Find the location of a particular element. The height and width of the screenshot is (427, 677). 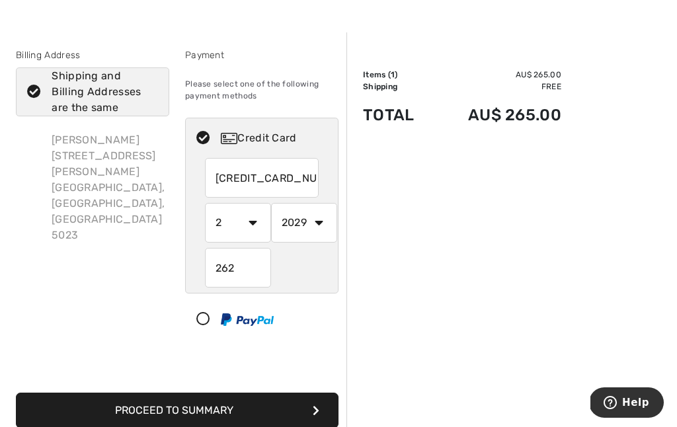

div: Payment is located at coordinates (262, 55).